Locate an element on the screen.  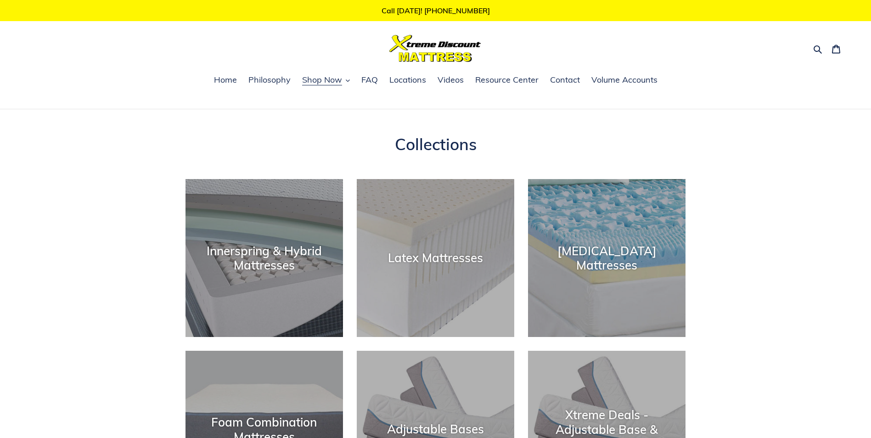
button: Shop Now is located at coordinates (326, 80).